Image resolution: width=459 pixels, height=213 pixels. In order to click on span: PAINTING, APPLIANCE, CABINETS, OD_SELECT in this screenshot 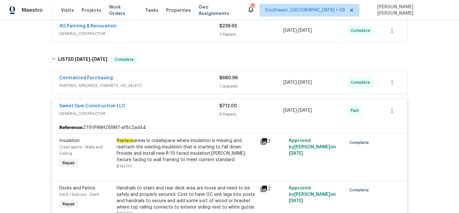, I will do `click(139, 86)`.